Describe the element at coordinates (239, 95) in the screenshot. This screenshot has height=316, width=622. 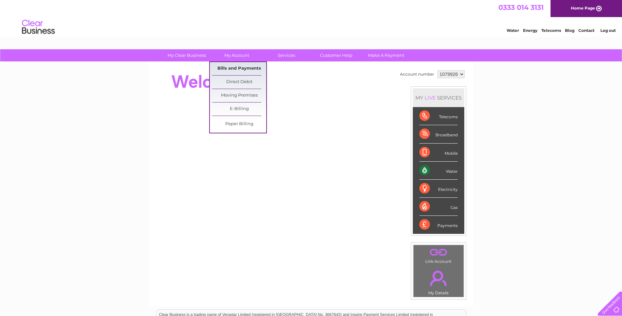
I see `a: Moving Premises` at that location.